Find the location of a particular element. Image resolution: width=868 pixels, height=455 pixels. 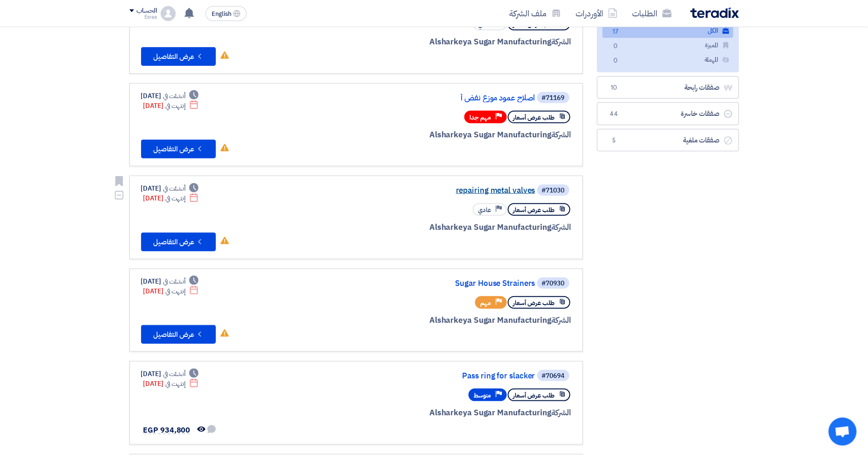

a: الأوردرات is located at coordinates (596, 13).